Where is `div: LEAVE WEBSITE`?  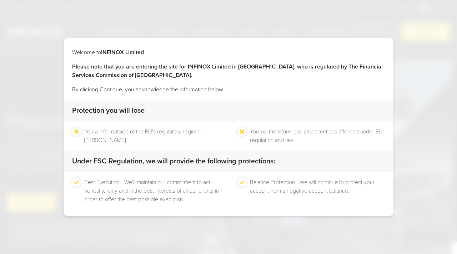 div: LEAVE WEBSITE is located at coordinates (260, 225).